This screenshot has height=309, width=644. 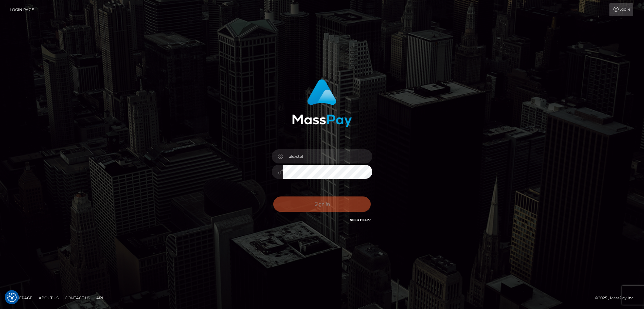 I want to click on img: Revisit consent button, so click(x=12, y=297).